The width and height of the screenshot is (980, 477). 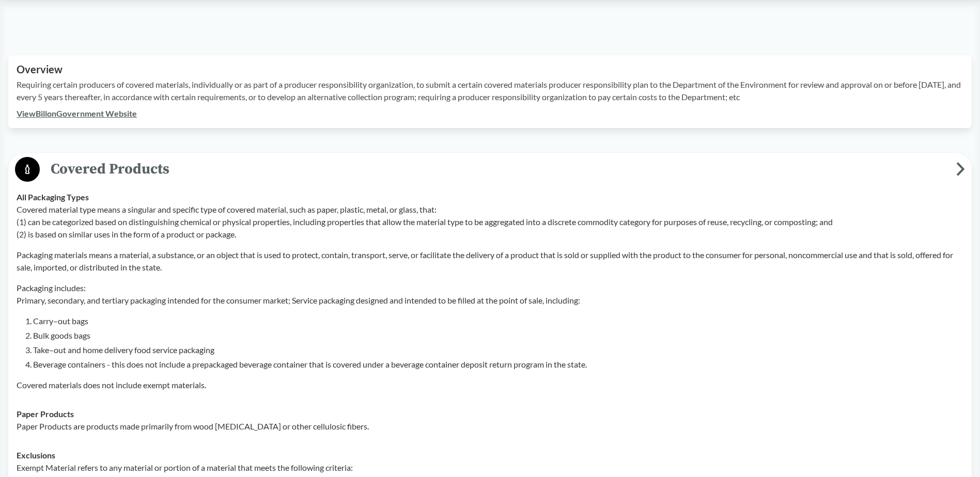 What do you see at coordinates (77, 113) in the screenshot?
I see `a: ViewBillonGovernment Website` at bounding box center [77, 113].